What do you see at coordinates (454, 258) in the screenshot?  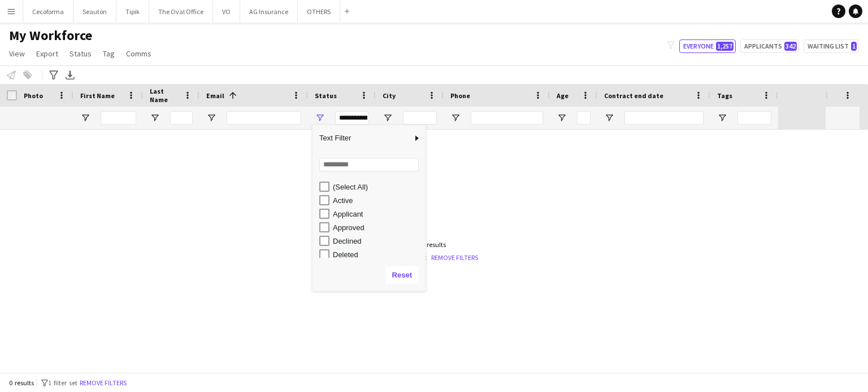 I see `a: Remove filters` at bounding box center [454, 258].